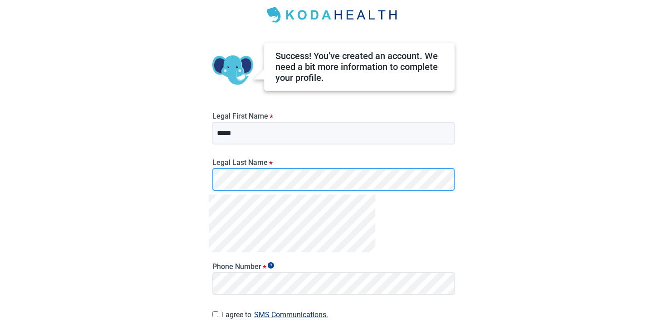 The image size is (667, 324). What do you see at coordinates (291, 314) in the screenshot?
I see `button: I agree to` at bounding box center [291, 314].